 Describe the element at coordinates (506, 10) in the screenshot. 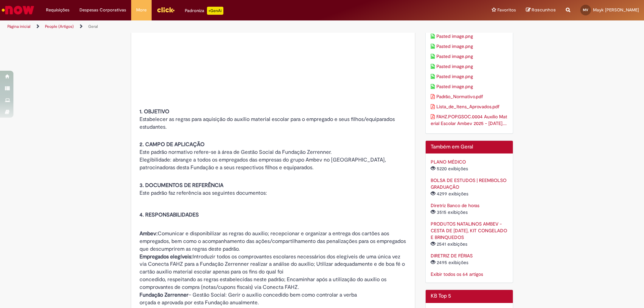

I see `span: Favoritos` at that location.